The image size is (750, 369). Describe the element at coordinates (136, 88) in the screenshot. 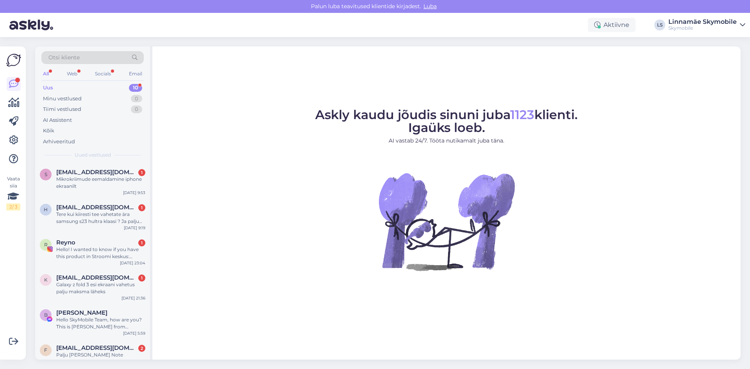

I see `div: 10` at that location.